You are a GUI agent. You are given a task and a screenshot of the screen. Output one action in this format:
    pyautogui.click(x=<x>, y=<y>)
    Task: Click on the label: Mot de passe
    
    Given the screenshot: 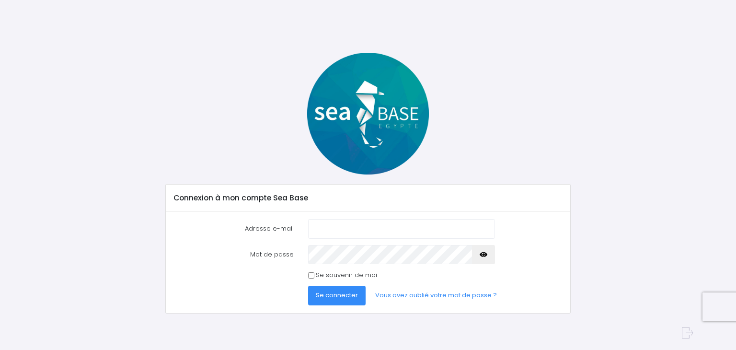 What is the action you would take?
    pyautogui.click(x=234, y=254)
    